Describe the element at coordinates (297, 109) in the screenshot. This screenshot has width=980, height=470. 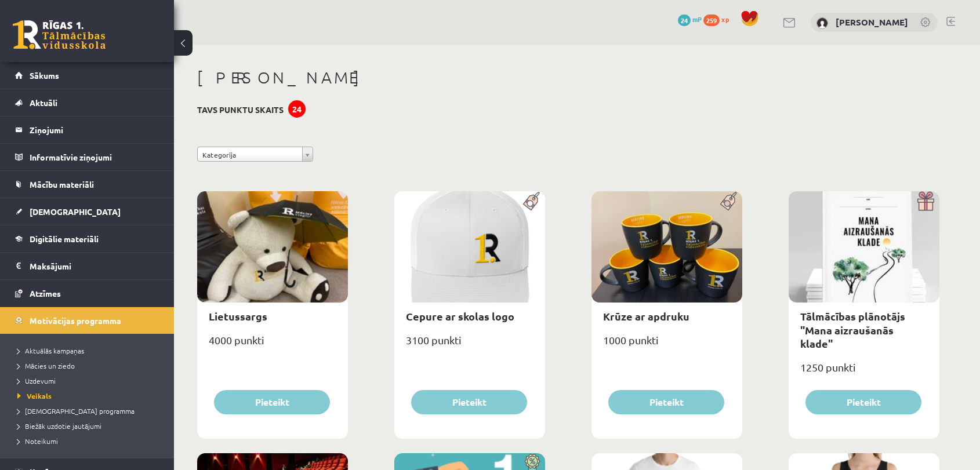
I see `div: 24` at that location.